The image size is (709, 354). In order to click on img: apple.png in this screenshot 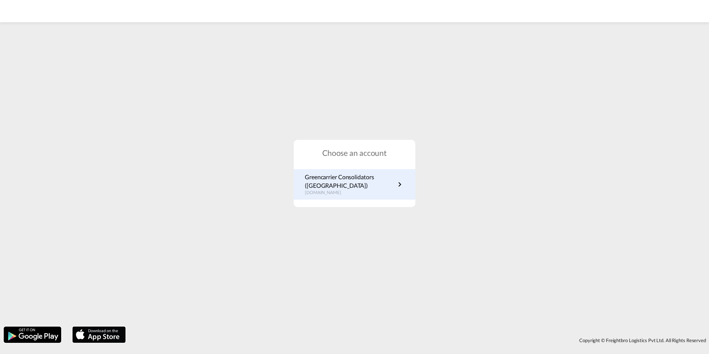, I will do `click(99, 334)`.